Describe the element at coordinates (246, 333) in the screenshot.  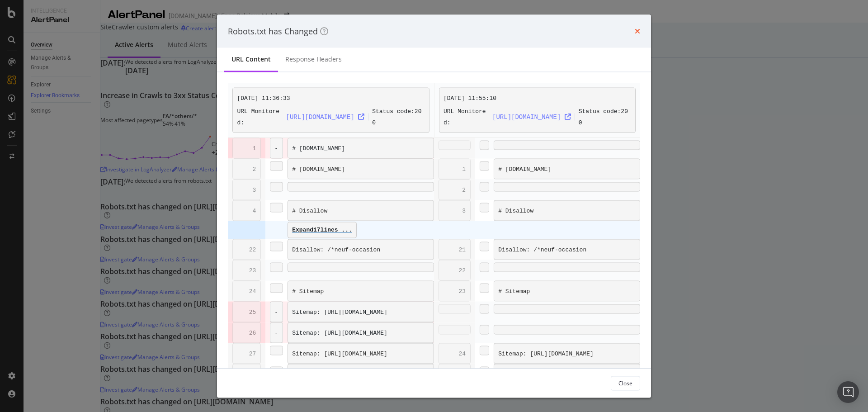
I see `pre: 26` at that location.